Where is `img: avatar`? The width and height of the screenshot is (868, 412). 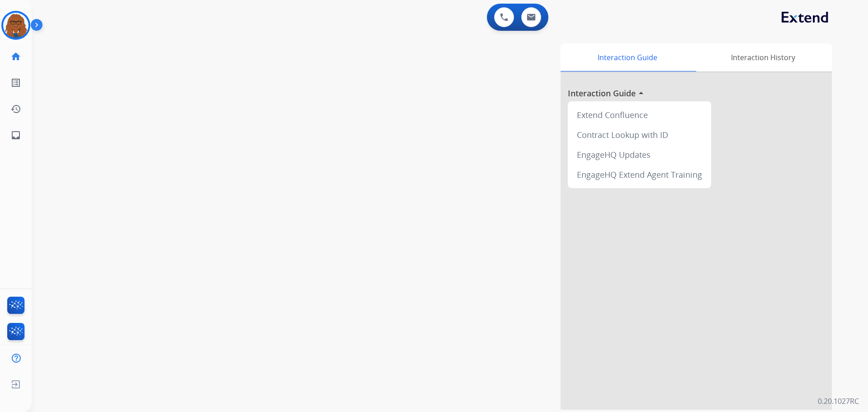 img: avatar is located at coordinates (16, 25).